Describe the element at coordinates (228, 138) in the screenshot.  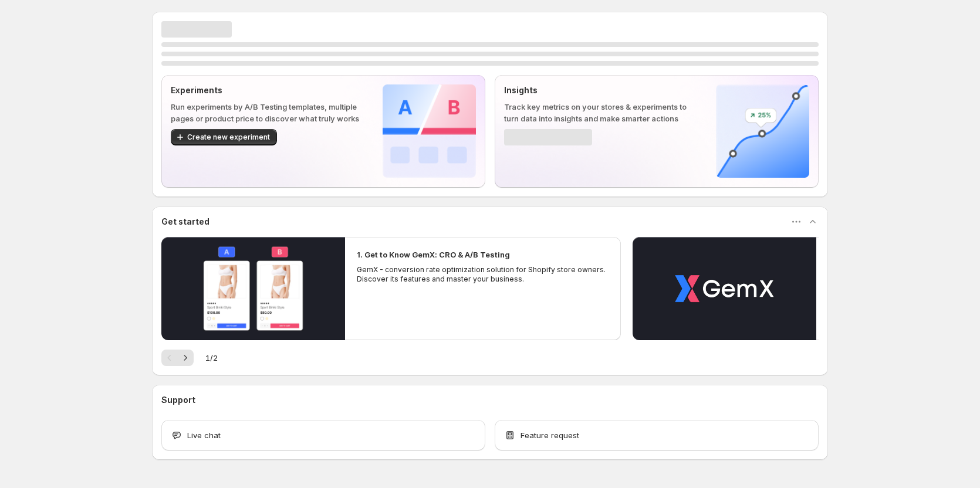
I see `span: Create new experiment` at that location.